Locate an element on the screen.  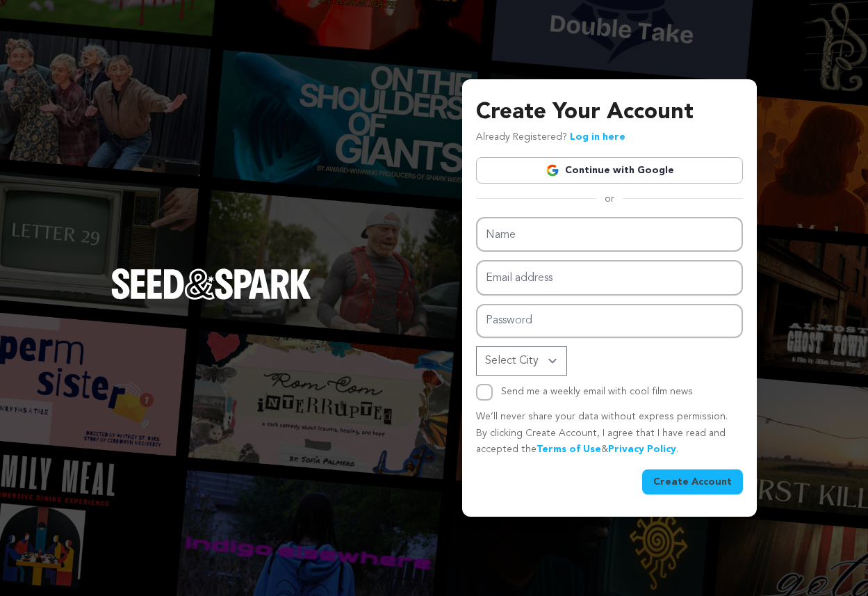
h3: Create Your Account is located at coordinates (610, 112).